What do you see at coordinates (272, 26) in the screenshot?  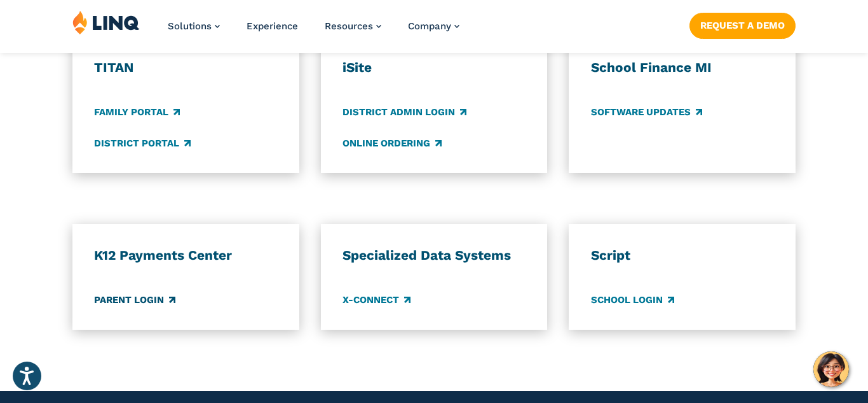 I see `span: Experience` at bounding box center [272, 26].